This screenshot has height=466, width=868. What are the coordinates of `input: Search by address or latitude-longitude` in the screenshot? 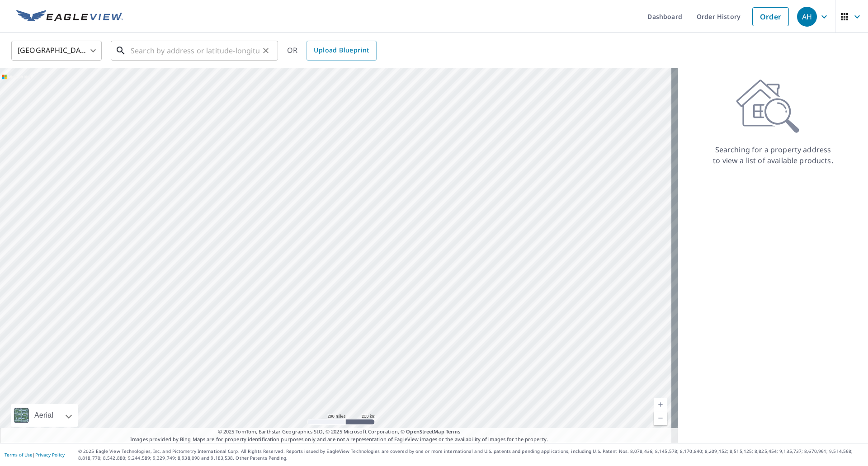 It's located at (195, 51).